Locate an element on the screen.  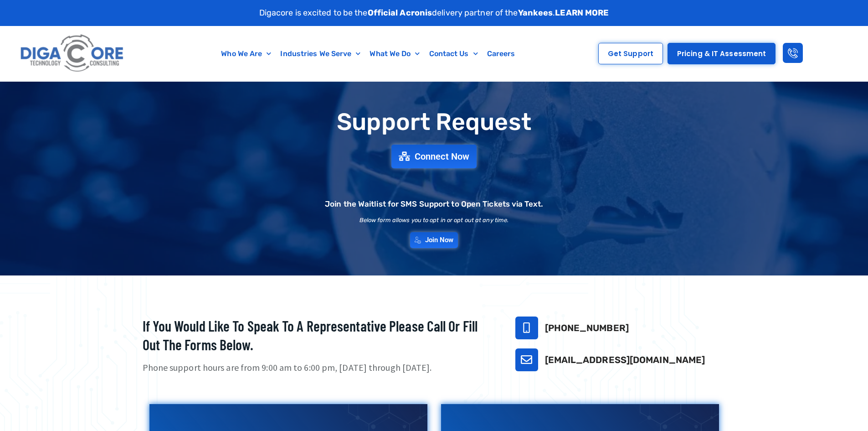
strong: Yankees is located at coordinates (535, 13).